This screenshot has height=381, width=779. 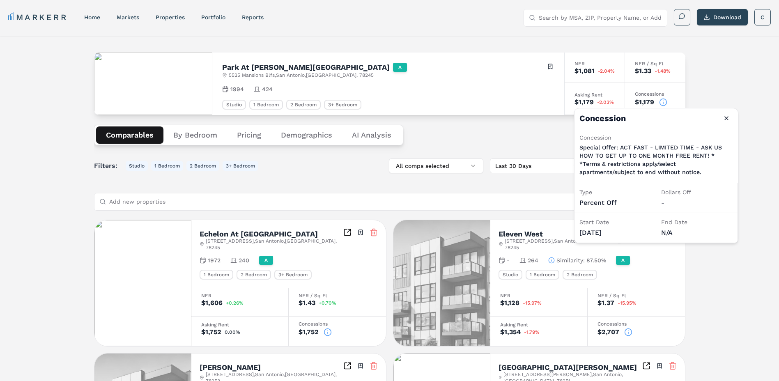 What do you see at coordinates (656, 160) in the screenshot?
I see `p: Special Offer: ACT FAST - LIMITED TIME - ASK US HOW TO GET UP TO ONE MONTH FREE RENT! * *Terms & ...` at bounding box center [656, 160].